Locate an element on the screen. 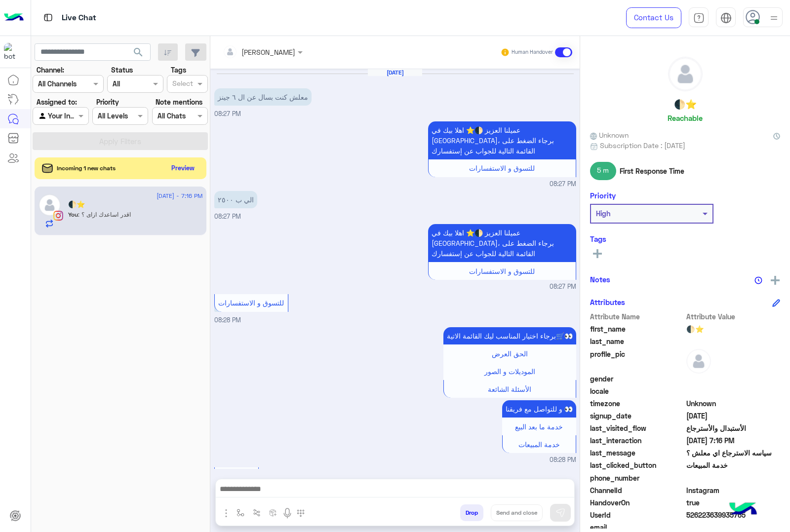 The width and height of the screenshot is (790, 532). span: HandoverOn is located at coordinates (637, 503).